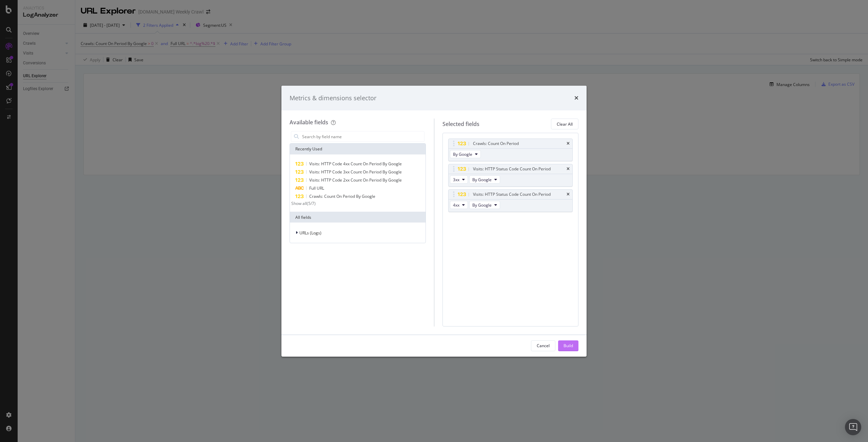  I want to click on div: Show all, so click(299, 203).